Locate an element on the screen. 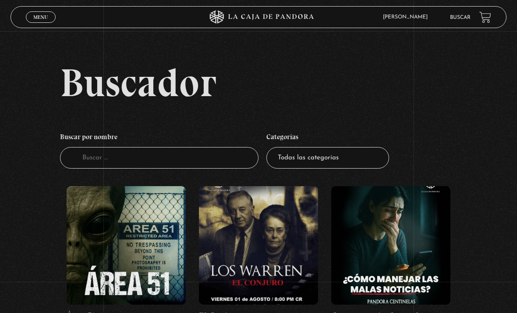  h4: Buscar por nombre is located at coordinates (159, 138).